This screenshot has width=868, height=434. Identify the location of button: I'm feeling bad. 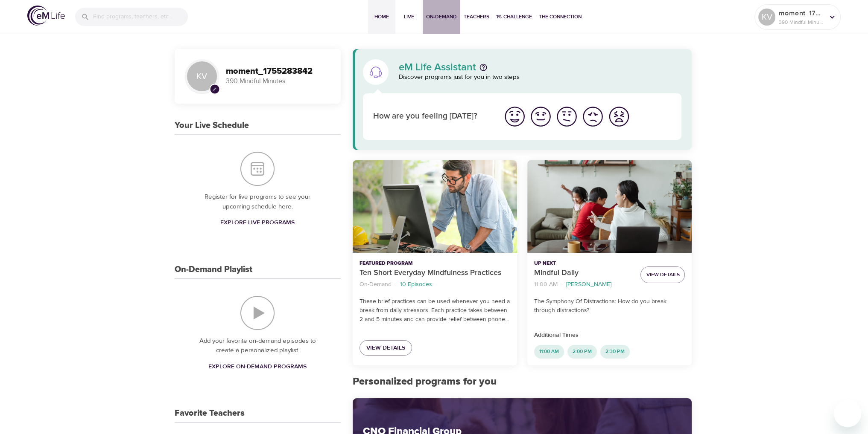
(593, 116).